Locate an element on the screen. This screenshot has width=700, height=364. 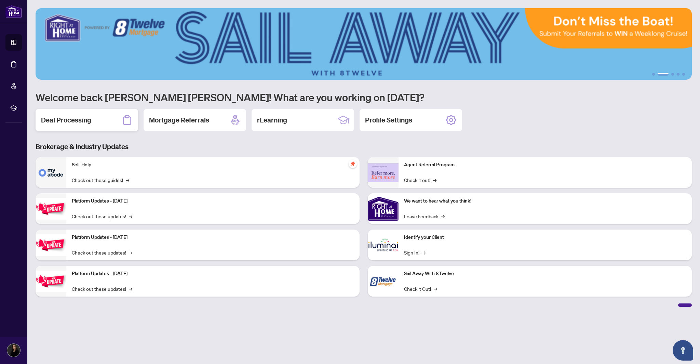
button: 5 is located at coordinates (683, 74).